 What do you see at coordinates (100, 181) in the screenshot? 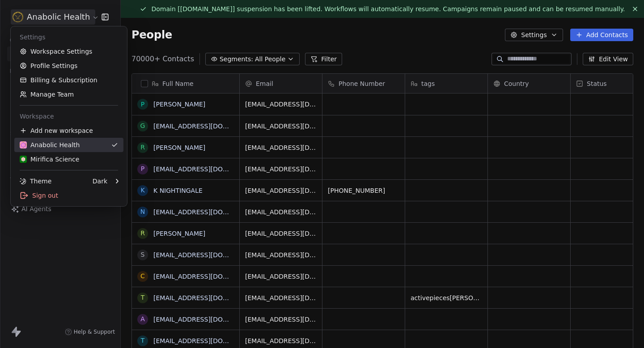
I see `div: Dark` at bounding box center [100, 181].